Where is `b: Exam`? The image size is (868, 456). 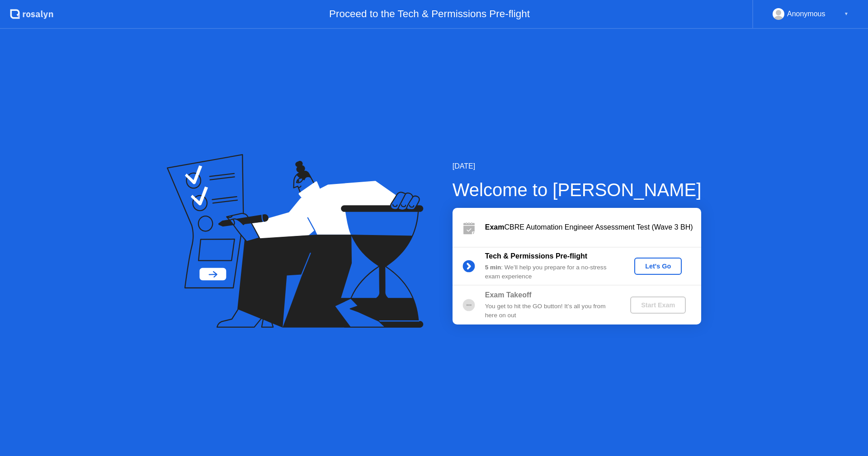 b: Exam is located at coordinates (494, 227).